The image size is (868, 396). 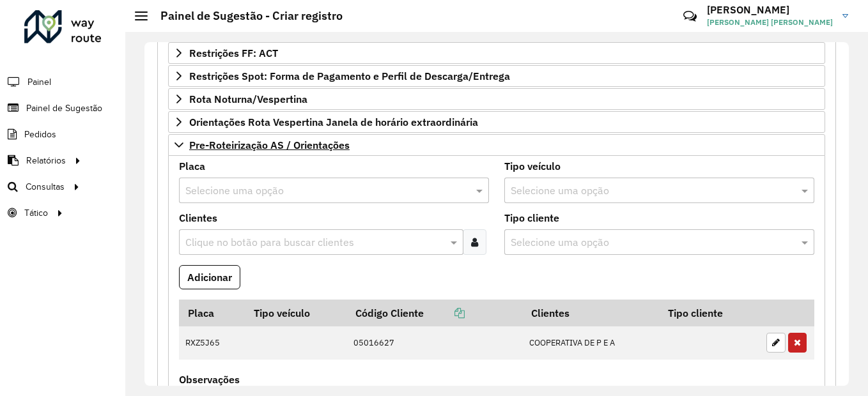 I want to click on th: Código Cliente, so click(x=435, y=313).